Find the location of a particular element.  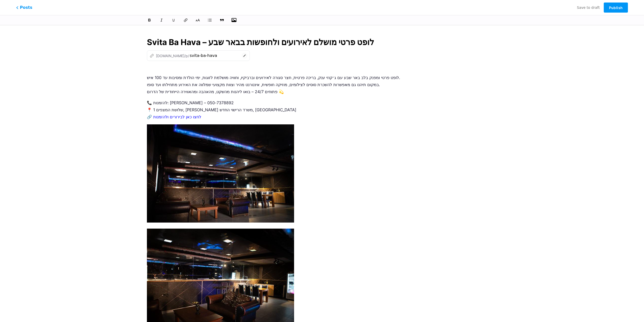

p: לופט פרטי ומפנק בלב באר שבע עם ג׳קוזי ענק, בריכה פרטית, חצר סגורה לאירועים וברביקיו, וחוויה מושלמ... is located at coordinates (322, 81).